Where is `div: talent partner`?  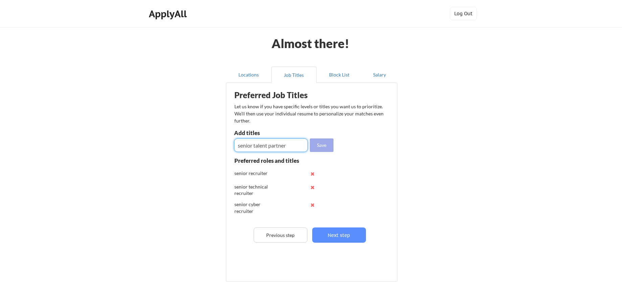
div: talent partner is located at coordinates (256, 222).